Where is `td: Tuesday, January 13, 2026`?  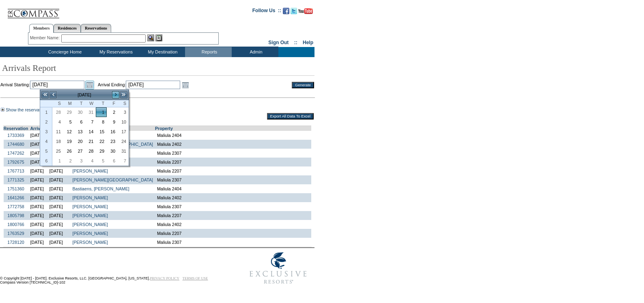
td: Tuesday, January 13, 2026 is located at coordinates (79, 132).